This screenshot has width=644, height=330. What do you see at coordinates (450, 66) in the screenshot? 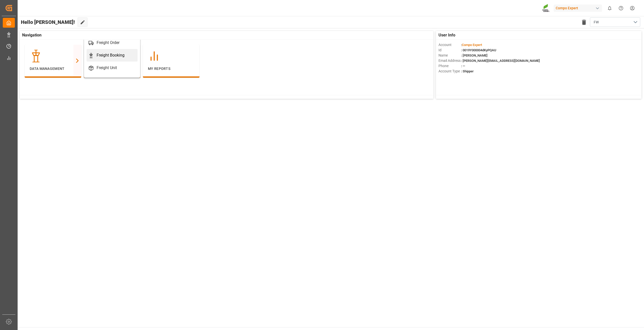
I see `span: Phone` at bounding box center [450, 66].